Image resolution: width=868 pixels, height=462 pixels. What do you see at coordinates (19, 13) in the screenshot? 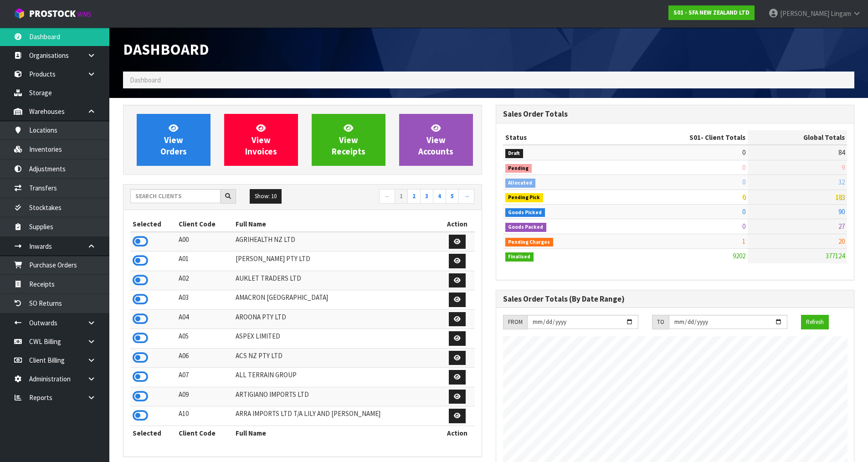
I see `img: cube-alt.png` at bounding box center [19, 13].